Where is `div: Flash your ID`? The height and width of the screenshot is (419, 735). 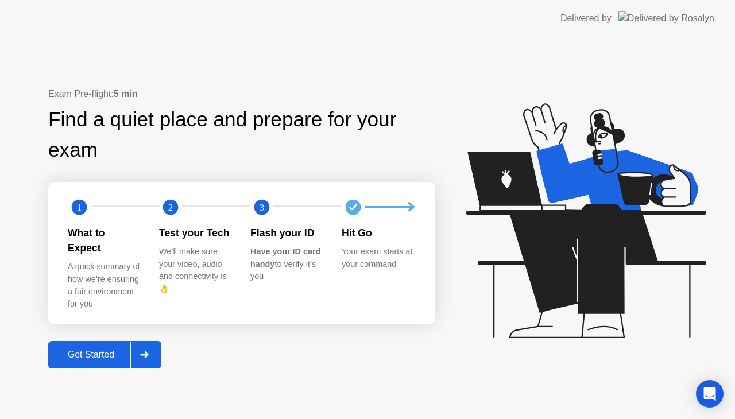 div: Flash your ID is located at coordinates (287, 233).